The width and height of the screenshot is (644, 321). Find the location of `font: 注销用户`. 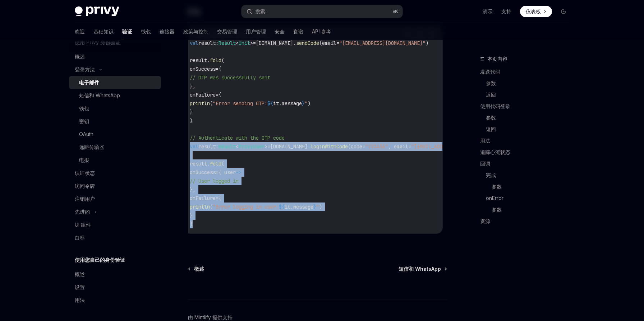

font: 注销用户 is located at coordinates (85, 198).